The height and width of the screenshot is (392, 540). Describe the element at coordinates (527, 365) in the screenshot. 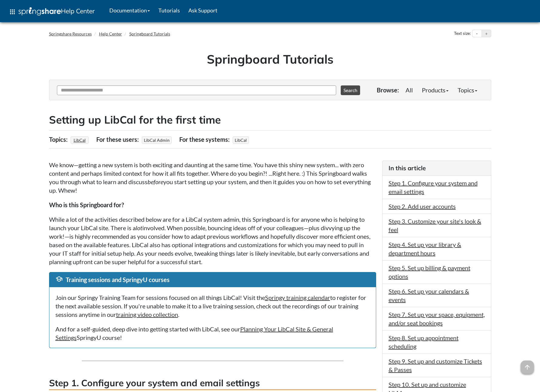

I see `a: arrow_upward` at that location.